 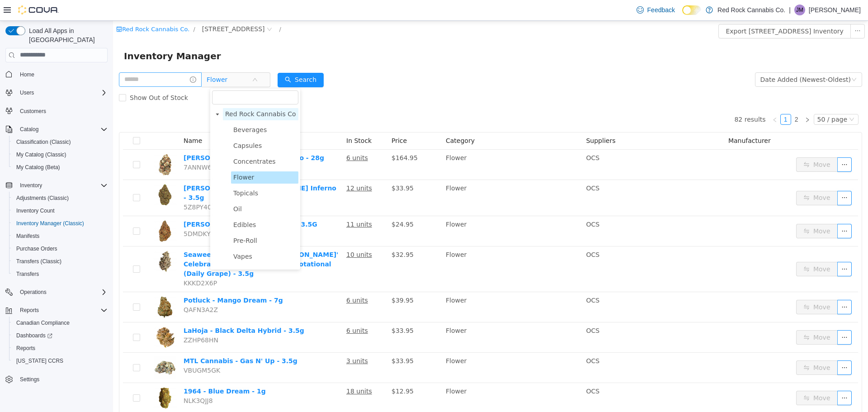 What do you see at coordinates (693, 59) in the screenshot?
I see `div: Date Added (Newest-Oldest)` at bounding box center [693, 59].